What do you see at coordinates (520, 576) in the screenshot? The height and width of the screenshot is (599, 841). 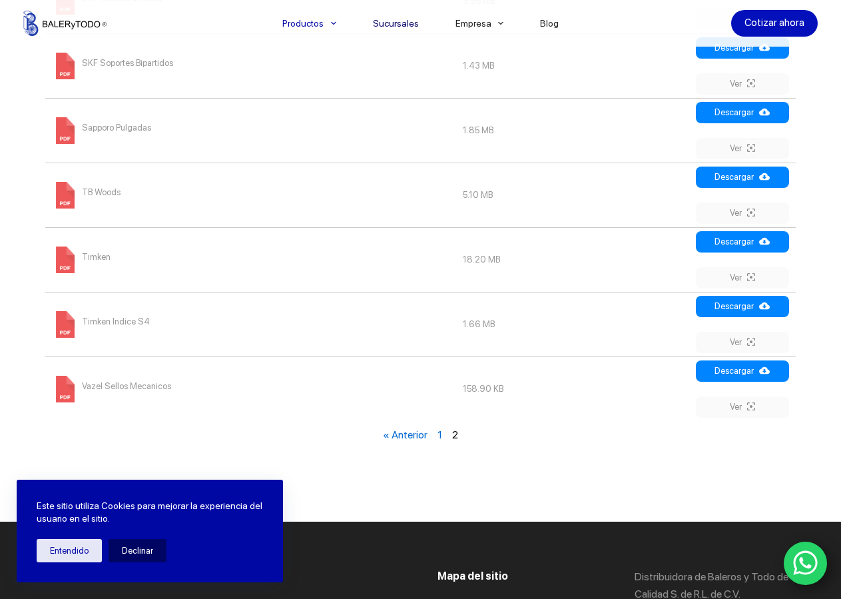 I see `h3: Mapa del sitio` at bounding box center [520, 576].